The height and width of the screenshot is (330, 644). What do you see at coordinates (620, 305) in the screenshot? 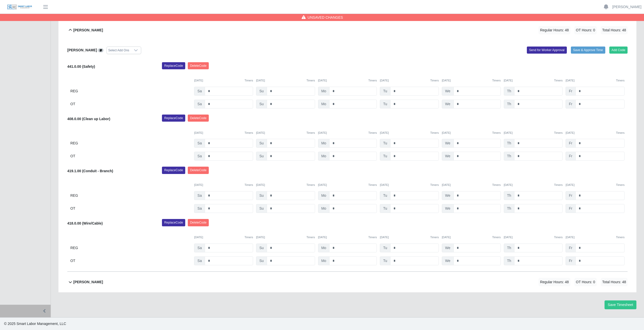
I see `button: Save Timesheet` at bounding box center [620, 305].